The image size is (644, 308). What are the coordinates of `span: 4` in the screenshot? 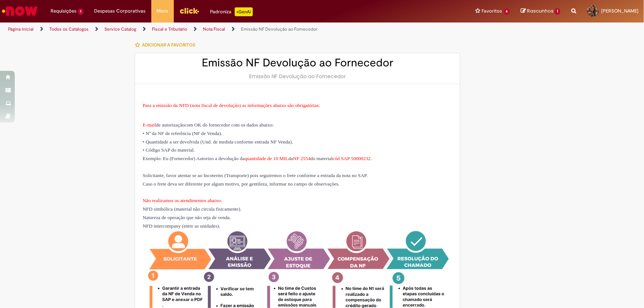 It's located at (507, 11).